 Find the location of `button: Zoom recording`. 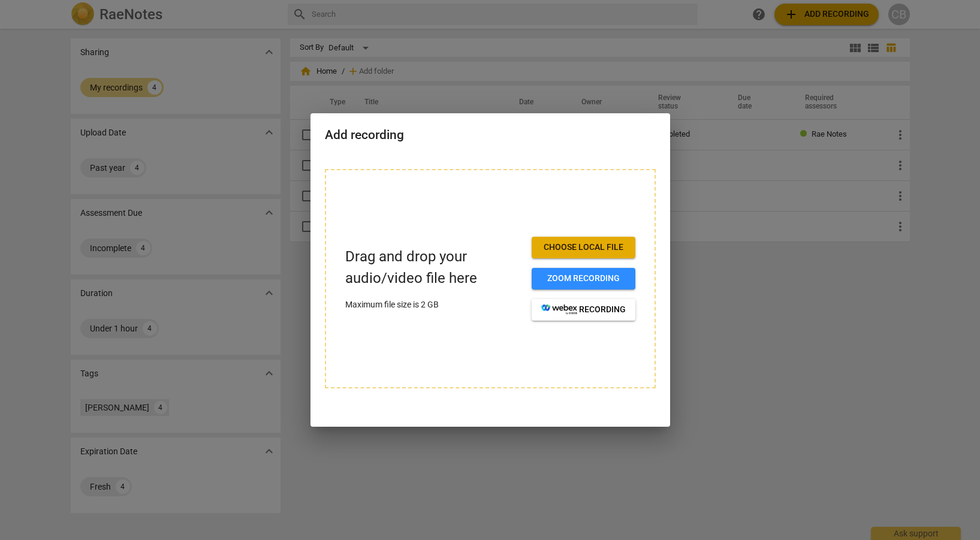

button: Zoom recording is located at coordinates (583, 279).